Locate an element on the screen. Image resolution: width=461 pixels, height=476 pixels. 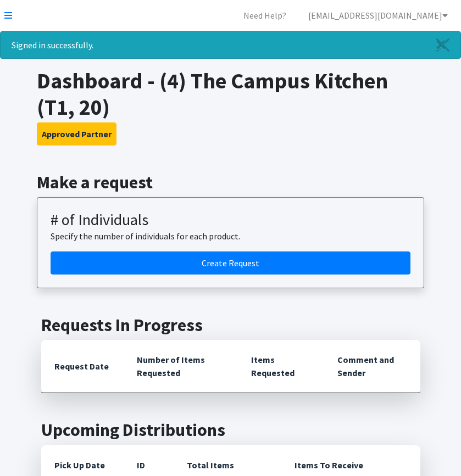
a: Need Help? is located at coordinates (265, 15).